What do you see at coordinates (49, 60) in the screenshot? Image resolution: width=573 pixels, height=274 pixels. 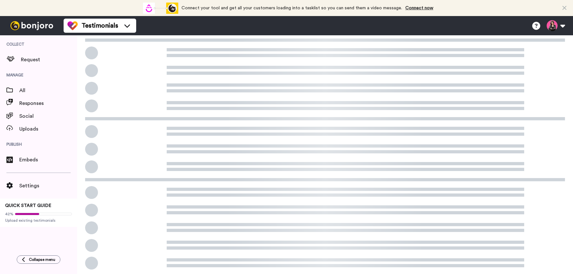 I see `span: Request` at bounding box center [49, 60].